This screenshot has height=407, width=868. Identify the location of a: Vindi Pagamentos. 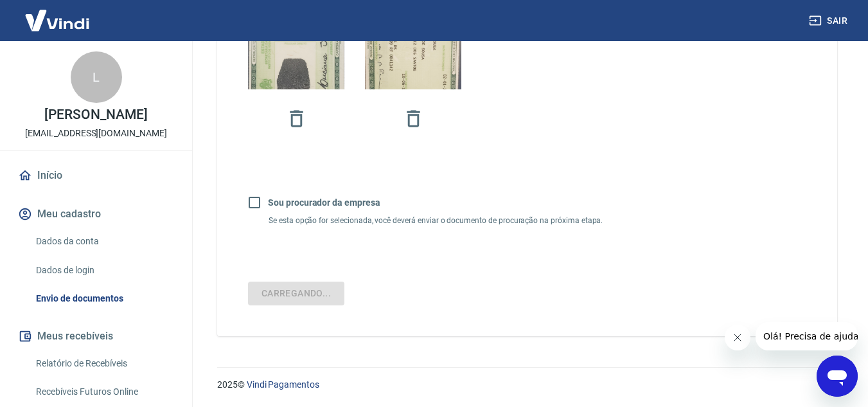
(283, 385).